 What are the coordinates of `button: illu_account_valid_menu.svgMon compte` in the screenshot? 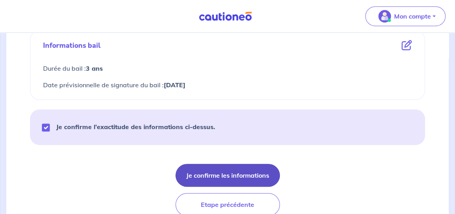 It's located at (405, 16).